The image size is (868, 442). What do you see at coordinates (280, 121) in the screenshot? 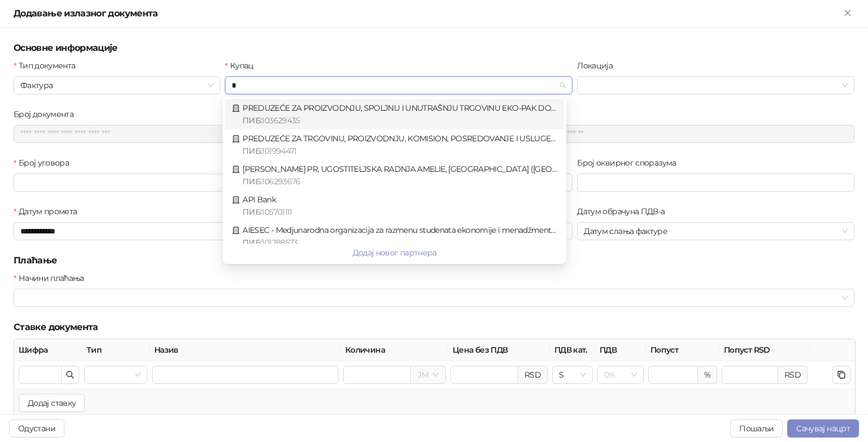
I see `span: 103629435` at bounding box center [280, 121].